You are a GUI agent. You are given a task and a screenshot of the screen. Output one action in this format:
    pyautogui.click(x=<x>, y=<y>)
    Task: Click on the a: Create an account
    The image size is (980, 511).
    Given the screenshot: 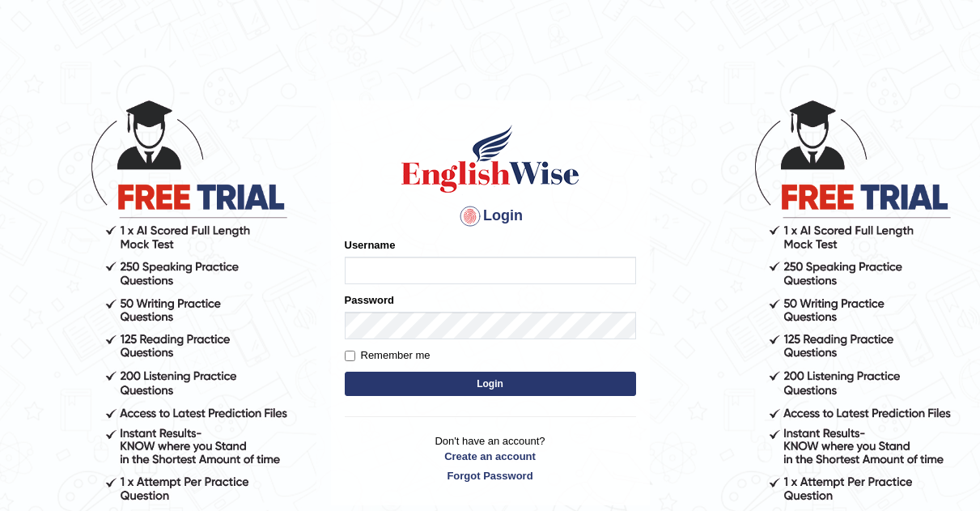 What is the action you would take?
    pyautogui.click(x=491, y=456)
    